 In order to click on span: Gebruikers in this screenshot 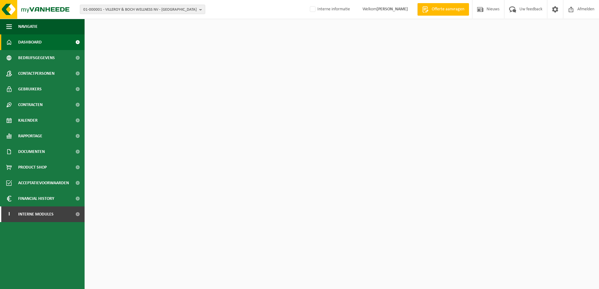, I will do `click(30, 89)`.